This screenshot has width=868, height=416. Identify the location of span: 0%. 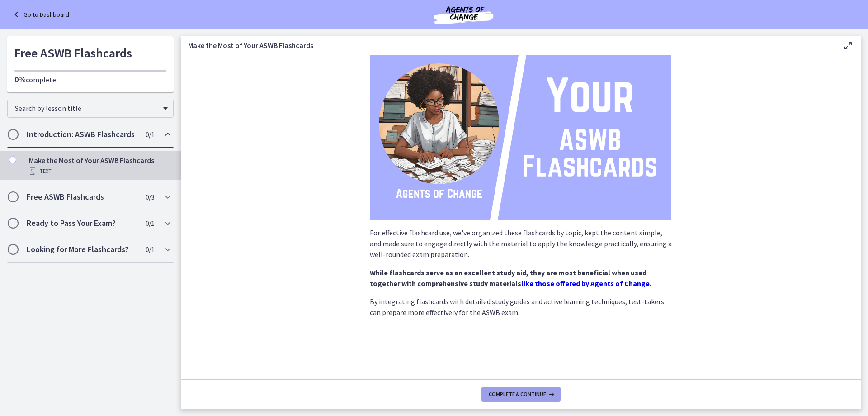
(20, 79).